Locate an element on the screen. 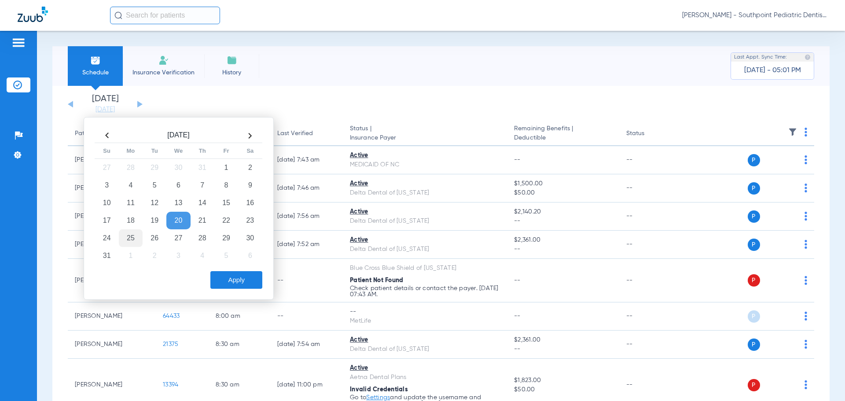  div: MEDICAID OF NC is located at coordinates (425, 165).